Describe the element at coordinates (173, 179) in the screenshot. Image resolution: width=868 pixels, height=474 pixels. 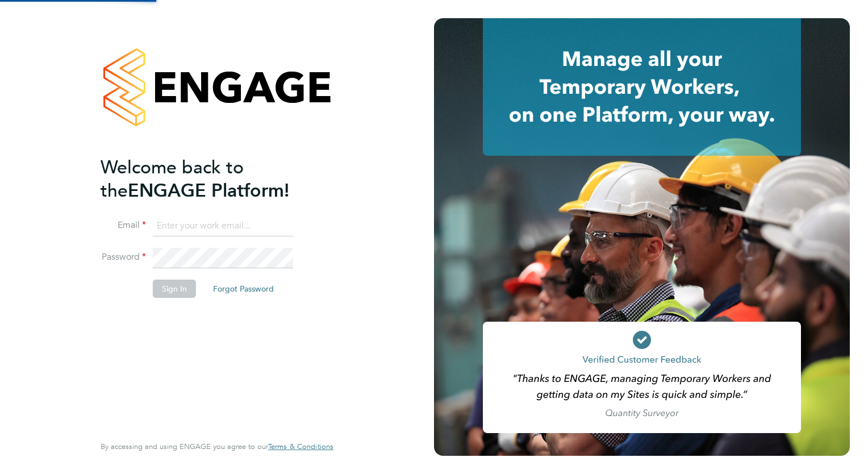
I see `span: Welcome back to the` at that location.